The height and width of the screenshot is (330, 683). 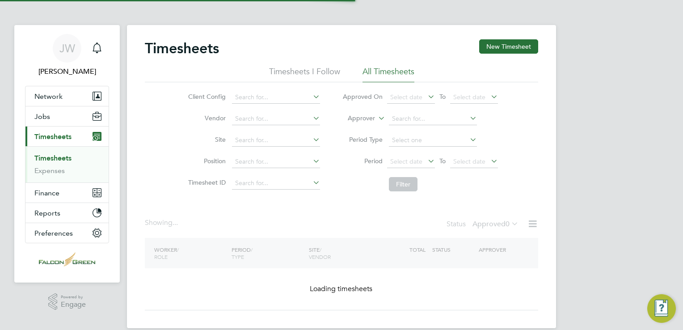 I want to click on span: Powered by, so click(x=73, y=297).